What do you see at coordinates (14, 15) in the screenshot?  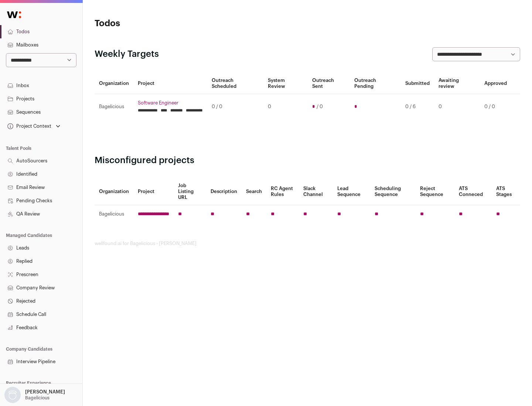 I see `img: Wellfound` at bounding box center [14, 15].